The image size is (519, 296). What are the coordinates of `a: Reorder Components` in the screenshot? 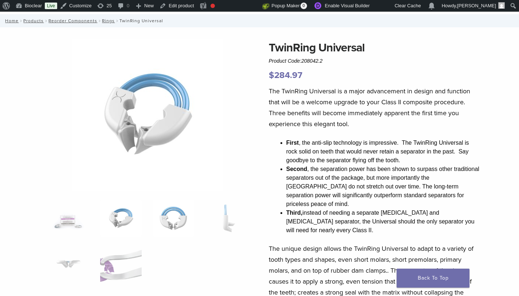 It's located at (73, 21).